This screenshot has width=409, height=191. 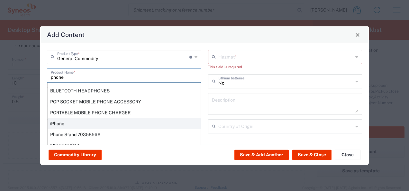 I want to click on div: iPhone, so click(x=124, y=124).